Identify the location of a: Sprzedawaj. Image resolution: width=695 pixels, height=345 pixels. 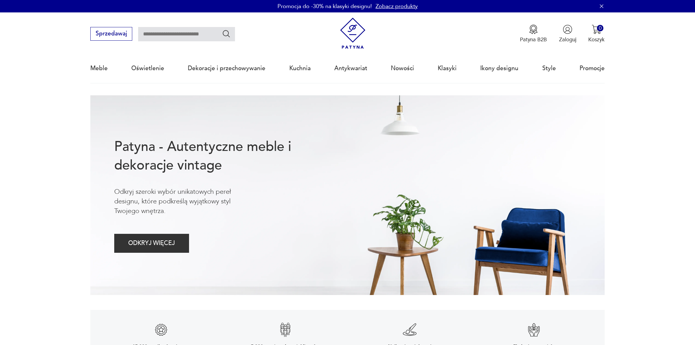
(111, 34).